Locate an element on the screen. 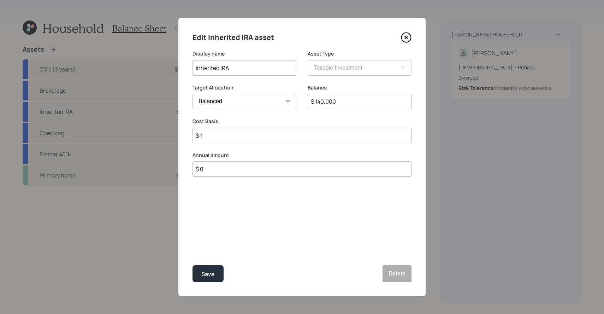  div: Save is located at coordinates (208, 274).